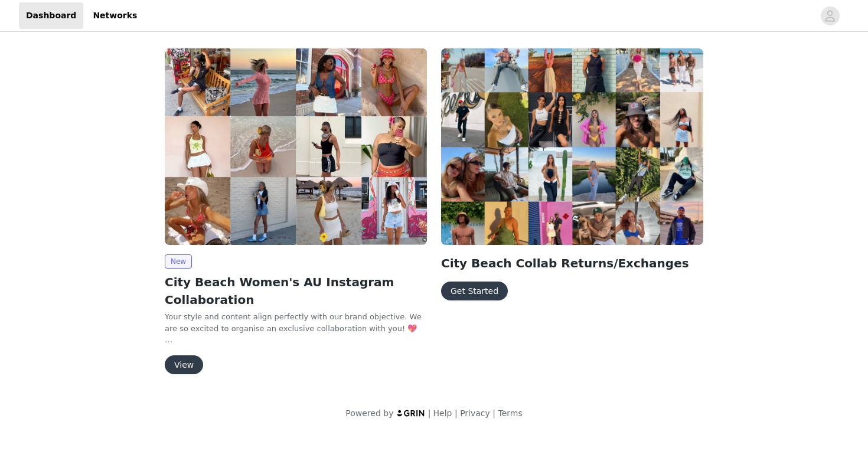 This screenshot has width=868, height=471. I want to click on button: View, so click(183, 364).